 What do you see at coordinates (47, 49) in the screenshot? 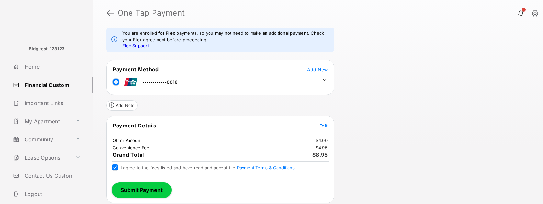
I see `p: Bldg test-123123` at bounding box center [47, 49].